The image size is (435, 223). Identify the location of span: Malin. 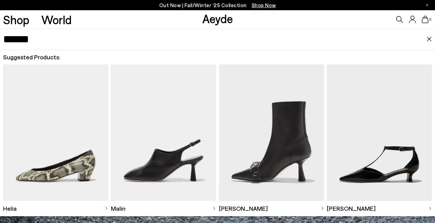
(118, 209).